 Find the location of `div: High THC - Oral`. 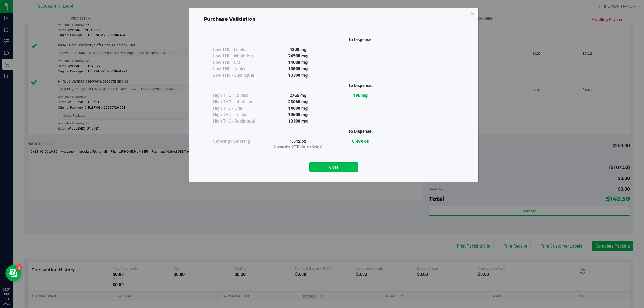

div: High THC - Oral is located at coordinates (240, 109).